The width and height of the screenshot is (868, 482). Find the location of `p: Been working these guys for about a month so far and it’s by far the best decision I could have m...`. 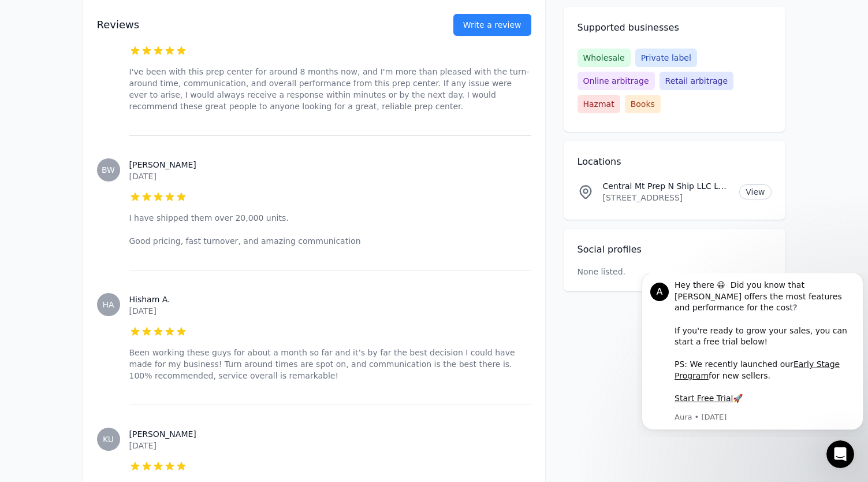

p: Been working these guys for about a month so far and it’s by far the best decision I could have m... is located at coordinates (330, 364).